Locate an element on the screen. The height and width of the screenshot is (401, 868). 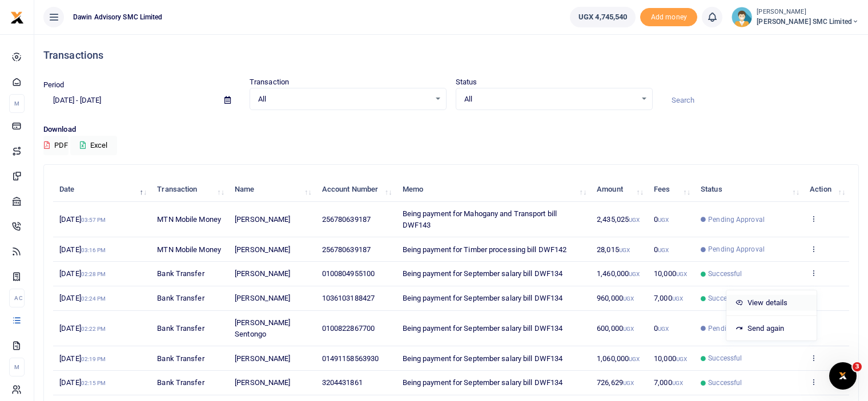
small: 02:28 PM is located at coordinates (94, 274).